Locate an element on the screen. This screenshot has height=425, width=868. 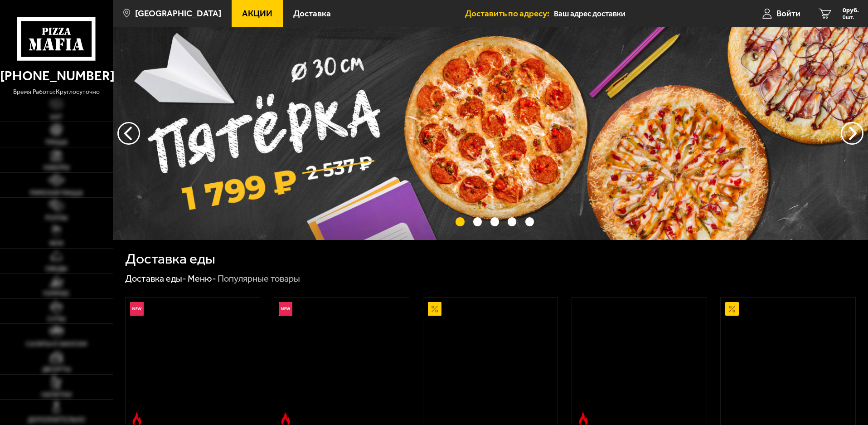
span: Салаты и закуски is located at coordinates (56, 344).